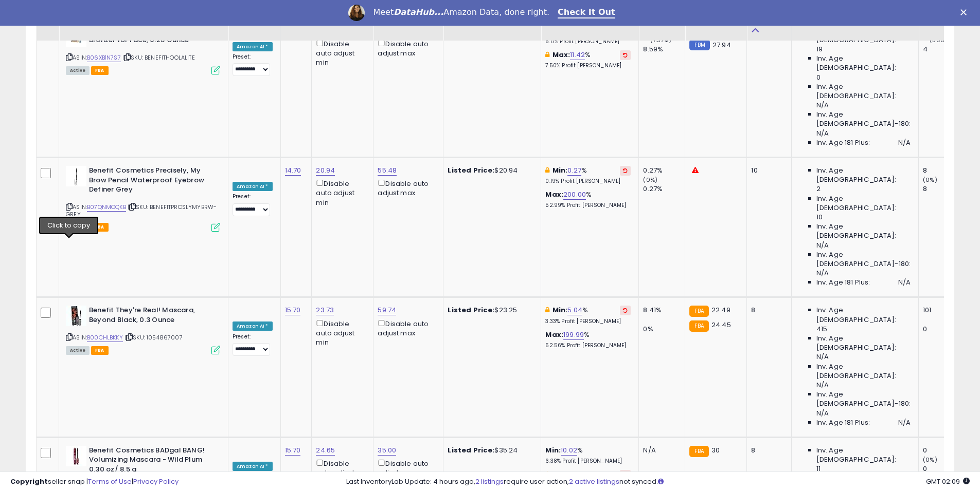  What do you see at coordinates (76, 177) in the screenshot?
I see `img: 2176zLT0i+L._SL40_.jpg` at bounding box center [76, 177].